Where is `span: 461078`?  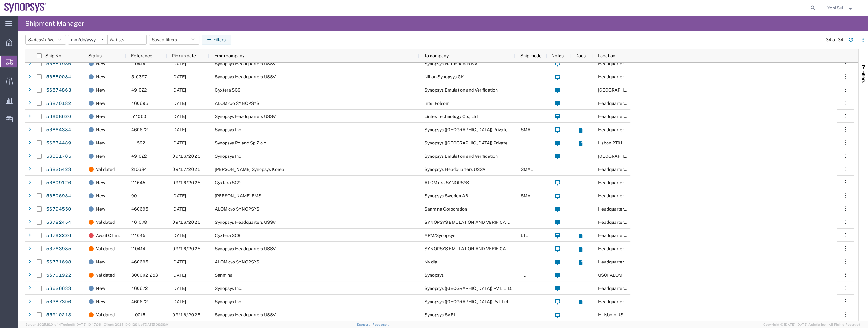
span: 461078 is located at coordinates (139, 223).